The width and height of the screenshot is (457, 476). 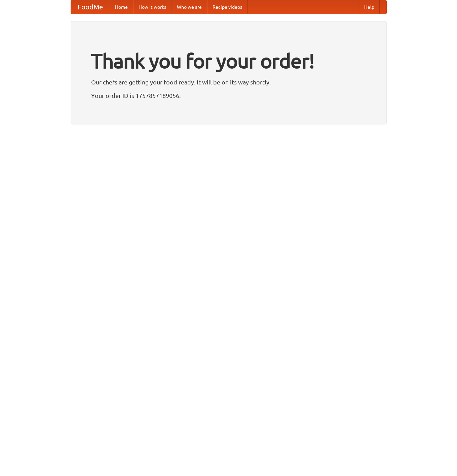 What do you see at coordinates (229, 96) in the screenshot?
I see `p: Your order ID is 1757857189056.` at bounding box center [229, 96].